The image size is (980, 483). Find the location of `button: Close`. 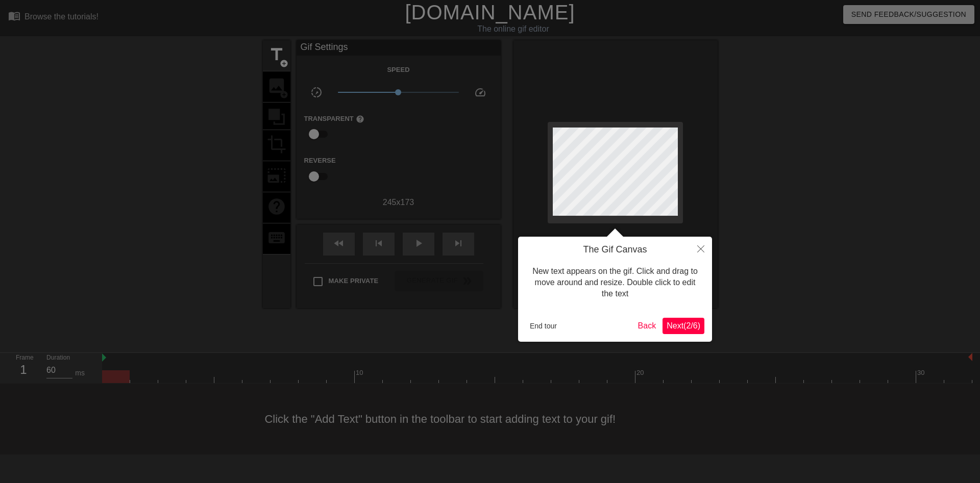

button: Close is located at coordinates (701, 249).